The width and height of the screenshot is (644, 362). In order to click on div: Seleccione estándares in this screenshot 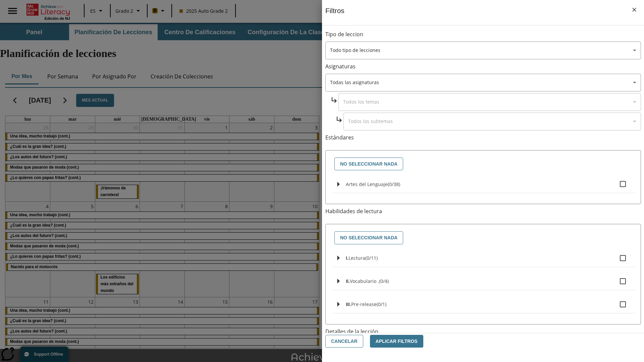, I will do `click(483, 164)`.